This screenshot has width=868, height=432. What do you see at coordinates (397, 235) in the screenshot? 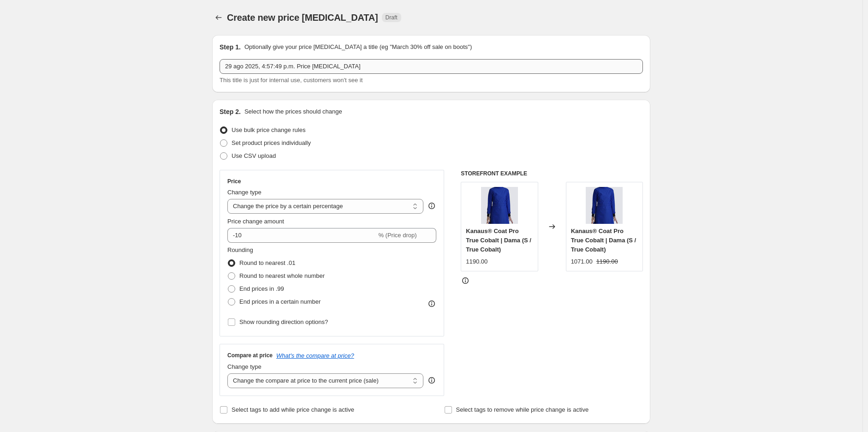
I see `span: % (Price drop)` at bounding box center [397, 235].